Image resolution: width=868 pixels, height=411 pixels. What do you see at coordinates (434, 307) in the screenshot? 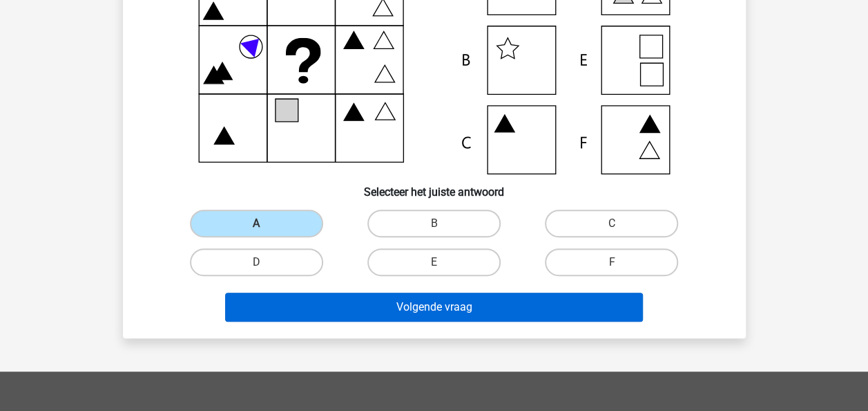
I see `button: Volgende vraag` at bounding box center [434, 307].